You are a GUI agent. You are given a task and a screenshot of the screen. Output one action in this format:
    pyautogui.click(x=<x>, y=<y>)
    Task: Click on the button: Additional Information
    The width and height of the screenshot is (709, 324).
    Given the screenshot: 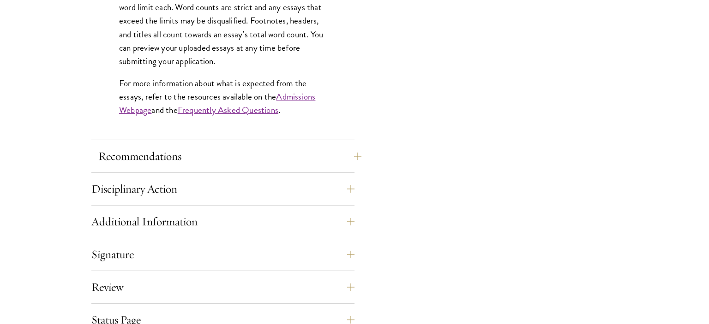 What is the action you would take?
    pyautogui.click(x=223, y=222)
    